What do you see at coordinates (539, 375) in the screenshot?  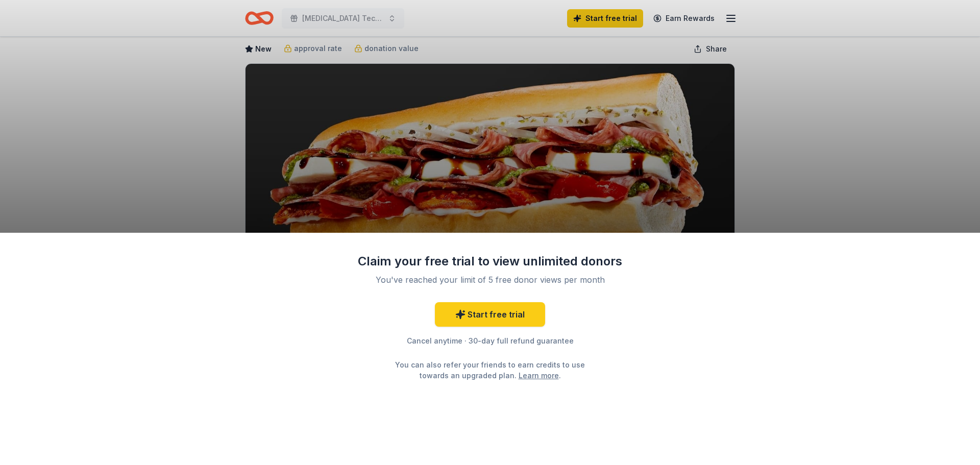 I see `a: Learn more` at bounding box center [539, 375].